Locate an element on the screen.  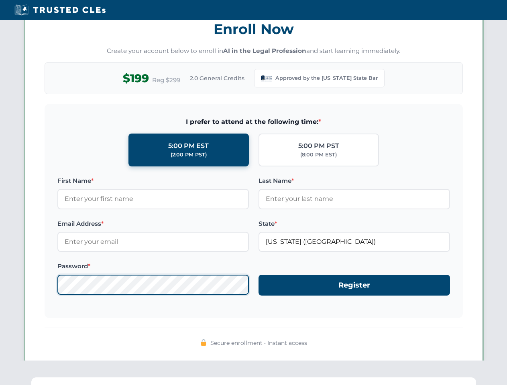
div: (8:00 PM EST) is located at coordinates (318, 155).